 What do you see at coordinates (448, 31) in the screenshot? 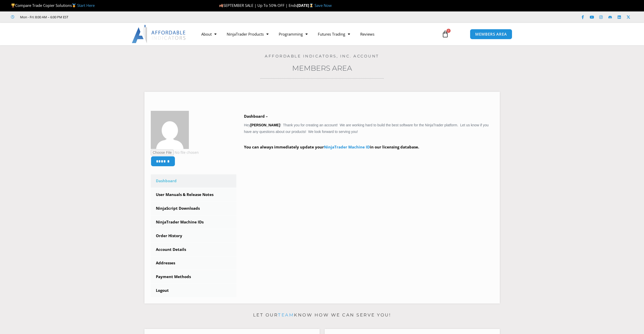
I see `span: 0` at bounding box center [448, 31].